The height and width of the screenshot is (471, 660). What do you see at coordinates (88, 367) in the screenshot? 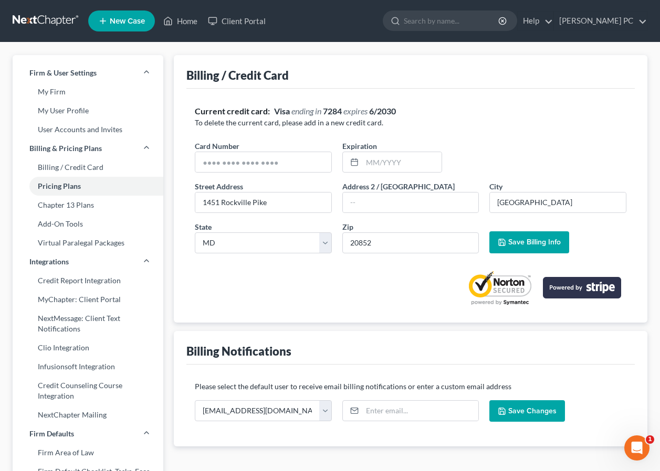
I see `a: Infusionsoft Integration` at bounding box center [88, 367].